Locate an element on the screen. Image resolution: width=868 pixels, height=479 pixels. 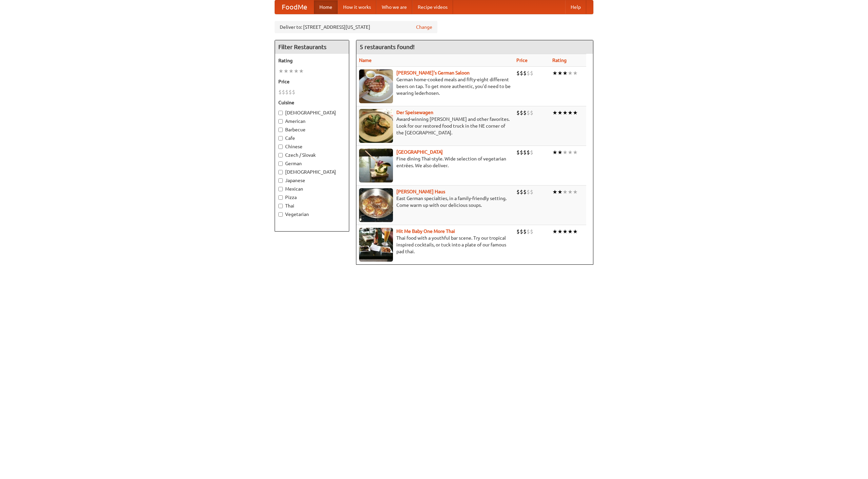
input: German is located at coordinates (280, 163).